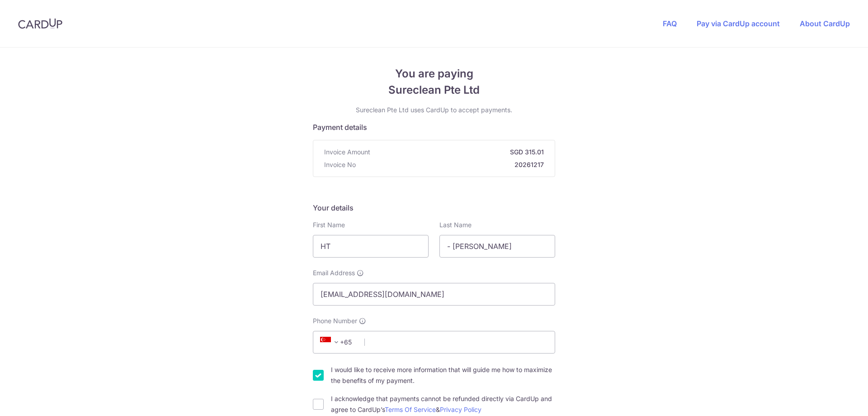 The image size is (868, 416). Describe the element at coordinates (434, 294) in the screenshot. I see `input: Email address` at that location.